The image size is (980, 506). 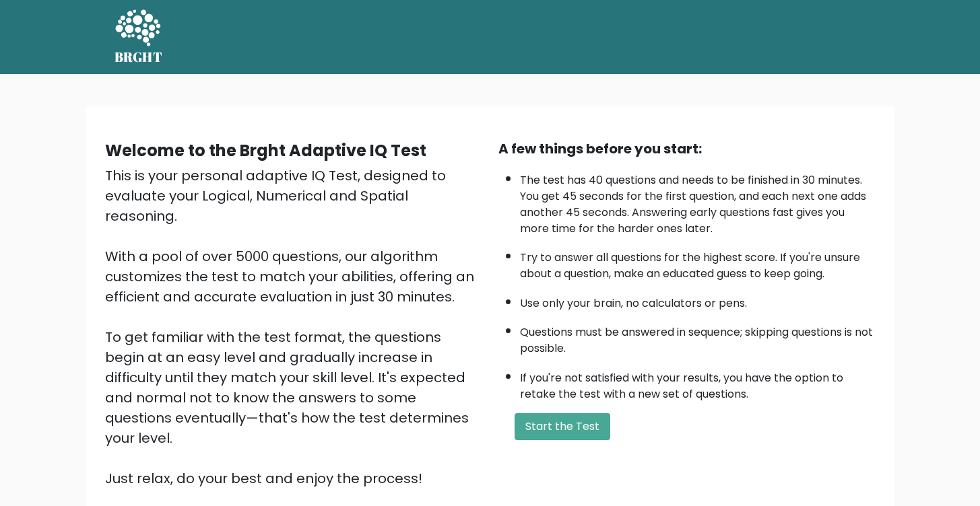 What do you see at coordinates (294, 327) in the screenshot?
I see `div: This is your personal adaptive IQ Test, designed to evaluate your Logical, Numerical and Spatial ...` at bounding box center [294, 327].